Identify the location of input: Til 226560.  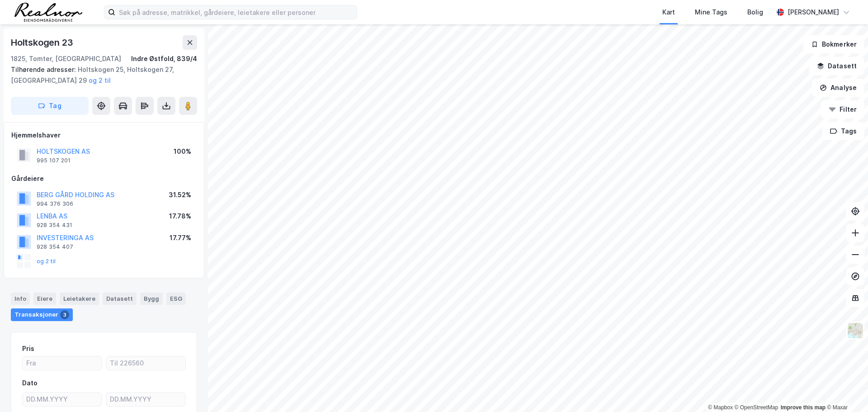
(146, 363).